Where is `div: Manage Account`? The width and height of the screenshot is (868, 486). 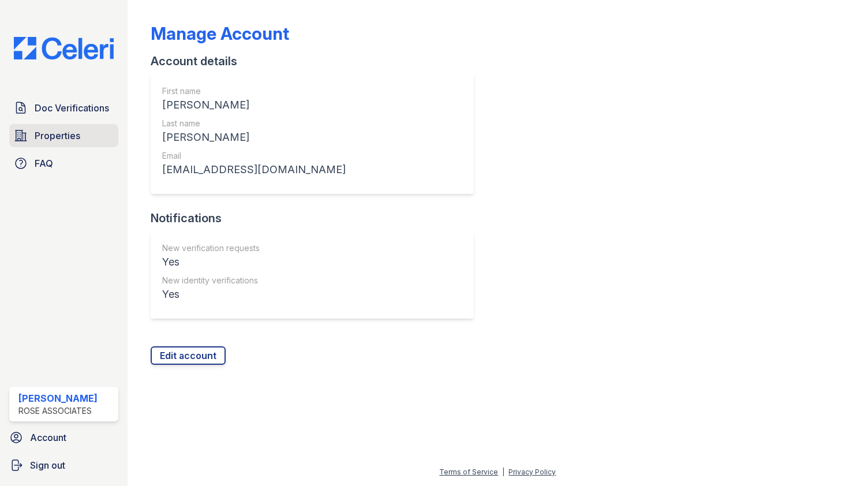 div: Manage Account is located at coordinates (220, 33).